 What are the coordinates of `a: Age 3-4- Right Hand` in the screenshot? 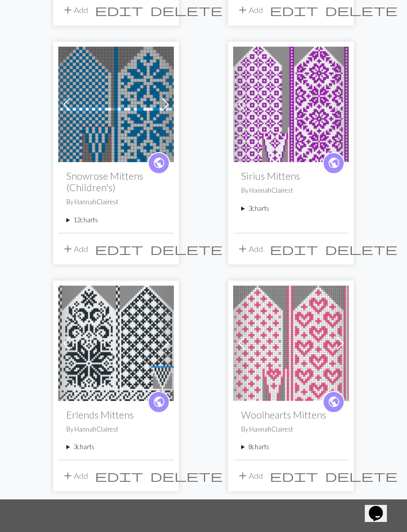 It's located at (291, 342).